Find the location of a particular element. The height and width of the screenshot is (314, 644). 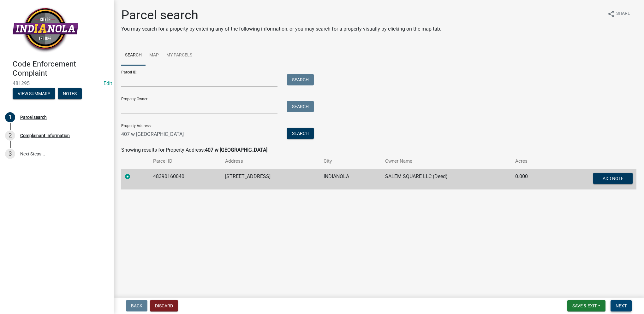

td: 0.000 is located at coordinates (530, 179).